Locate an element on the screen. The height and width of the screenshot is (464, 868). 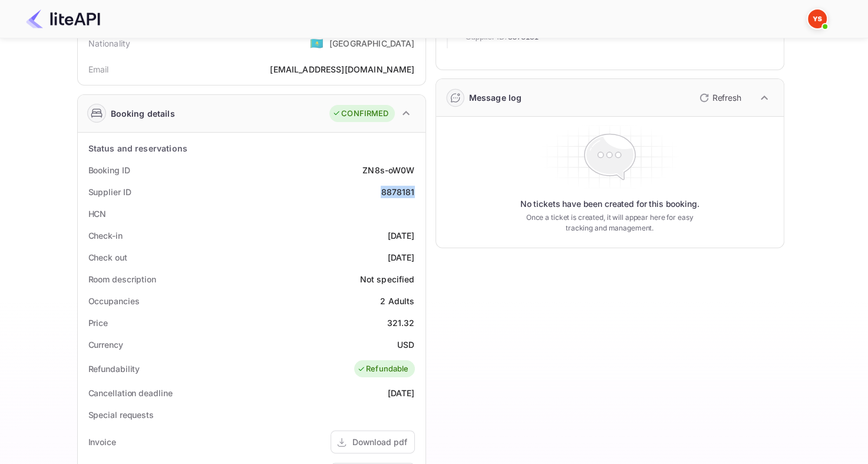
div: 8878181 is located at coordinates (397, 192).